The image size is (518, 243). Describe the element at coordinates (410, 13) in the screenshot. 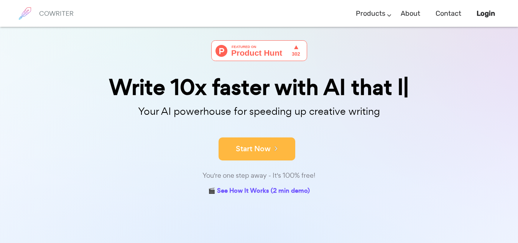

I see `a: About` at that location.